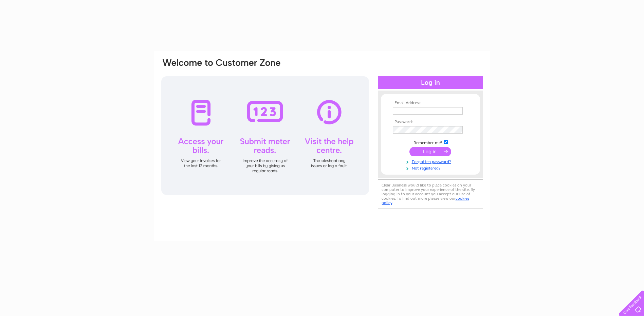 The height and width of the screenshot is (316, 644). I want to click on th: Email Address:, so click(430, 103).